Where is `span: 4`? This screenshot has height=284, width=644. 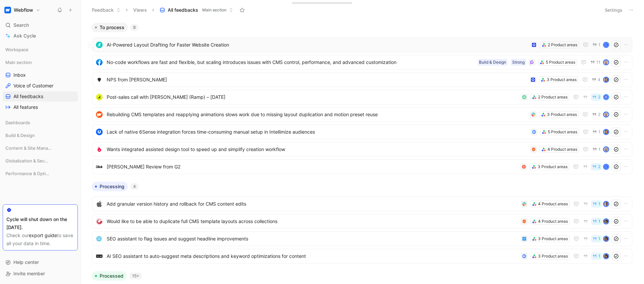
span: 4 is located at coordinates (599, 80).